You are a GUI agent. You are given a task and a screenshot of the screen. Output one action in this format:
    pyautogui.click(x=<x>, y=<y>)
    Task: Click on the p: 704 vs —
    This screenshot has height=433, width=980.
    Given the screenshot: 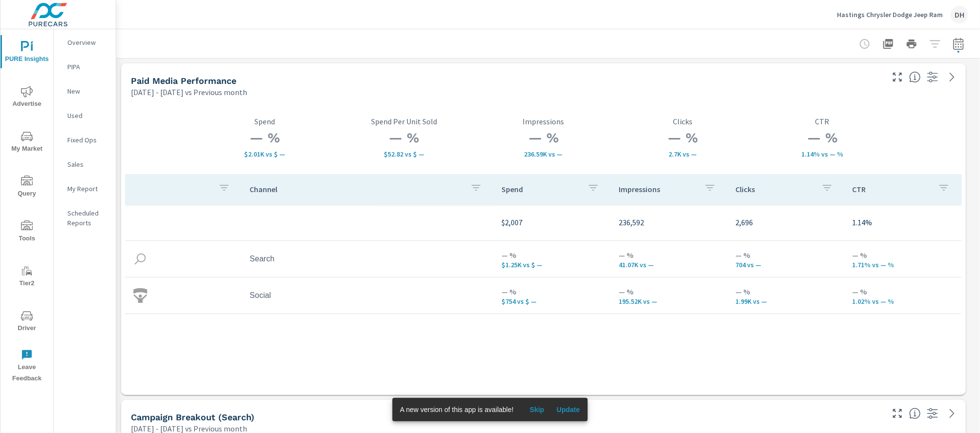 What is the action you would take?
    pyautogui.click(x=785, y=265)
    